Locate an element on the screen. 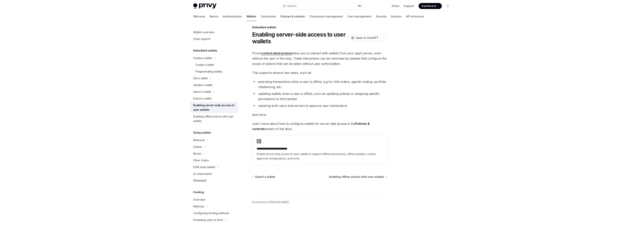  span: Privy’s allow you to interact with wallets from your app’s server, even without the user in the l... is located at coordinates (319, 59).